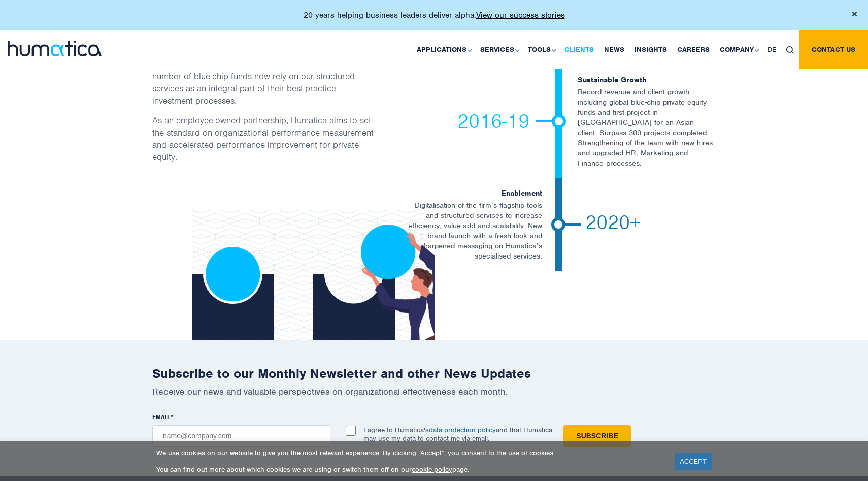 This screenshot has width=868, height=481. Describe the element at coordinates (614, 50) in the screenshot. I see `a: News` at that location.